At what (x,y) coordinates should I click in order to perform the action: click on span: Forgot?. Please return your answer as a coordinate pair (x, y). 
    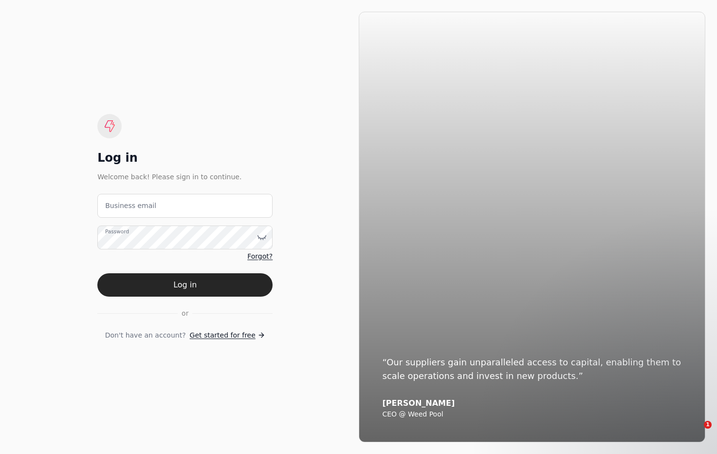
    Looking at the image, I should click on (260, 256).